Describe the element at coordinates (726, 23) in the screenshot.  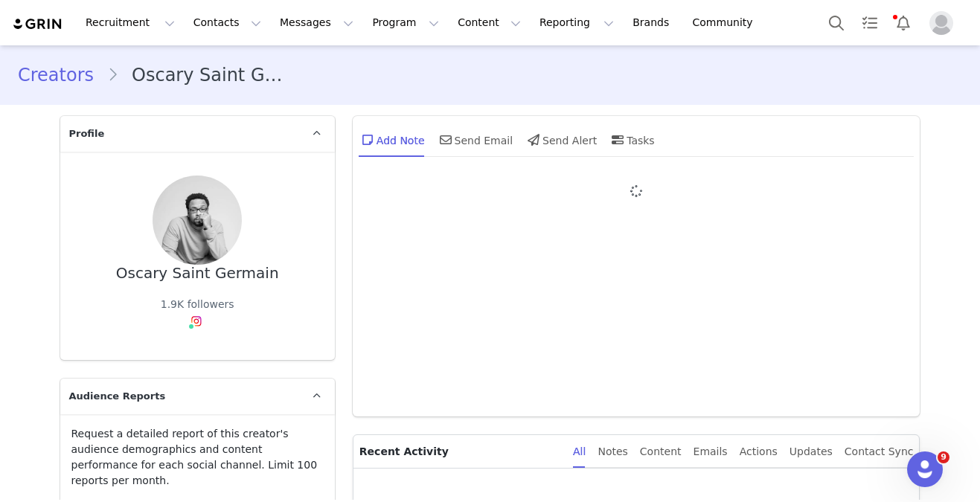
I see `a: Community` at that location.